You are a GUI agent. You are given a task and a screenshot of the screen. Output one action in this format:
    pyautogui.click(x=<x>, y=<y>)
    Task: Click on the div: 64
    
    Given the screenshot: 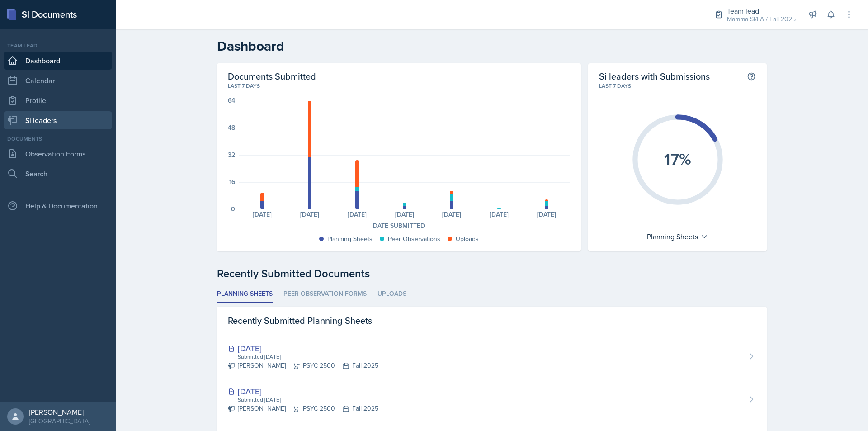 What is the action you would take?
    pyautogui.click(x=232, y=101)
    